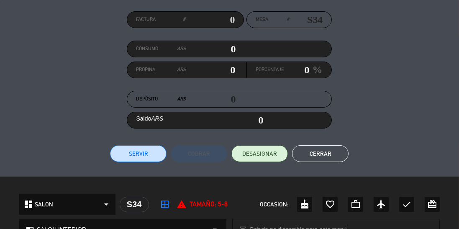 The width and height of the screenshot is (459, 229). I want to click on button: Cerrar, so click(320, 154).